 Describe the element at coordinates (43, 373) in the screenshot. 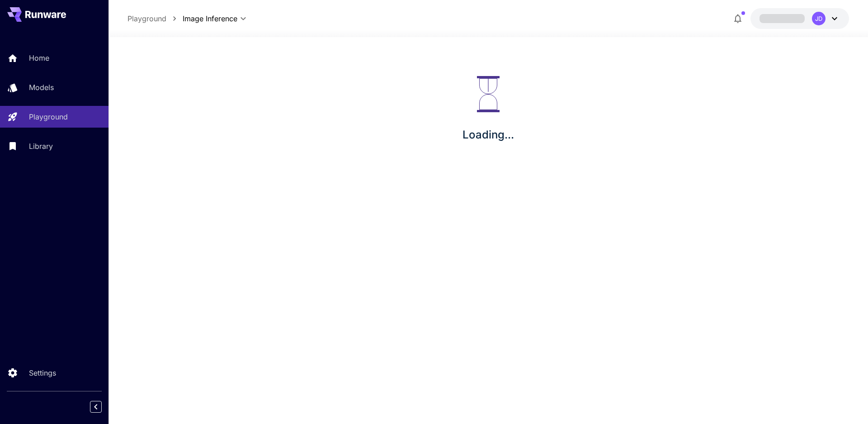

I see `p: Settings` at that location.